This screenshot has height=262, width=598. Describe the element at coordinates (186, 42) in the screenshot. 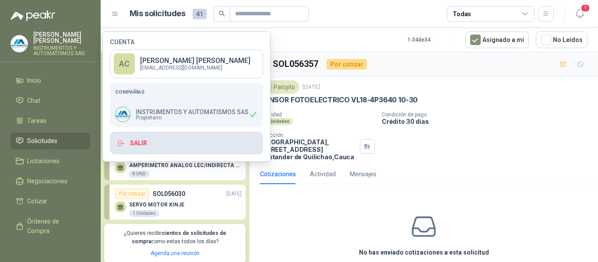

I see `h4: Cuenta` at that location.